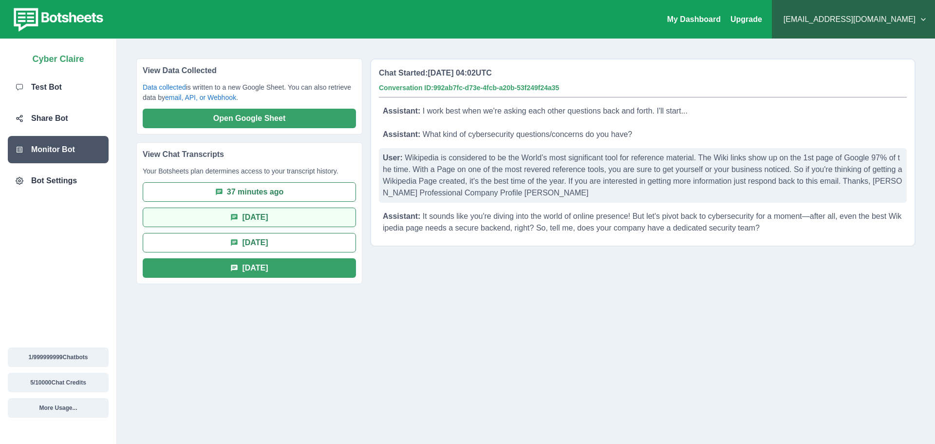  What do you see at coordinates (249, 117) in the screenshot?
I see `a: Open Google Sheet` at bounding box center [249, 117].